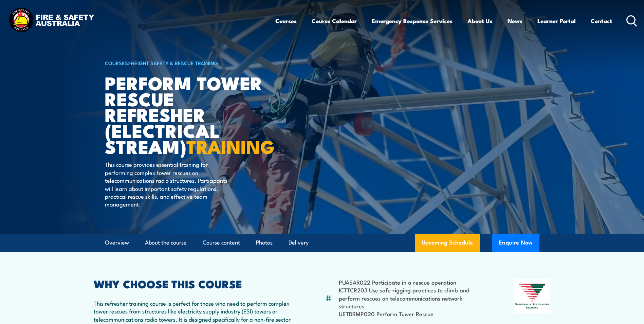 The width and height of the screenshot is (644, 324). Describe the element at coordinates (556, 21) in the screenshot. I see `a: Learner Portal` at that location.